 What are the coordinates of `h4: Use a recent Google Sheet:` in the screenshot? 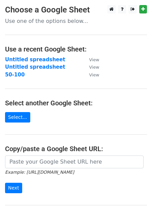 It's located at (76, 49).